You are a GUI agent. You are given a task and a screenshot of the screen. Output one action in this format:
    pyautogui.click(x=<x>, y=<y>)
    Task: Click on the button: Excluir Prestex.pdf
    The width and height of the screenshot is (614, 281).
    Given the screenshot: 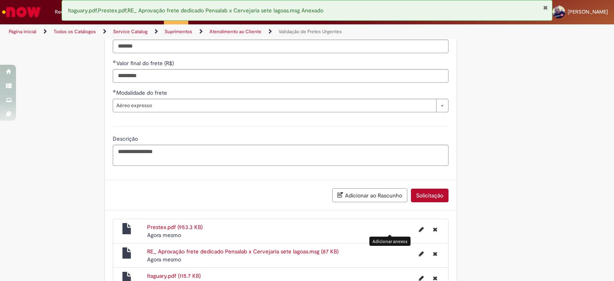 What is the action you would take?
    pyautogui.click(x=435, y=229)
    